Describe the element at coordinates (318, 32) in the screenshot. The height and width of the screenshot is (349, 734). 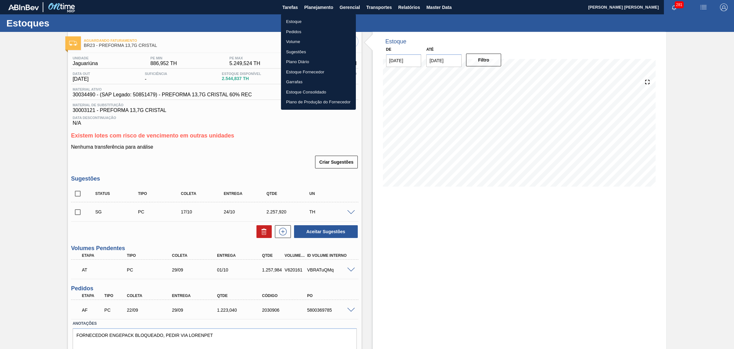
I see `a: Pedidos` at that location.